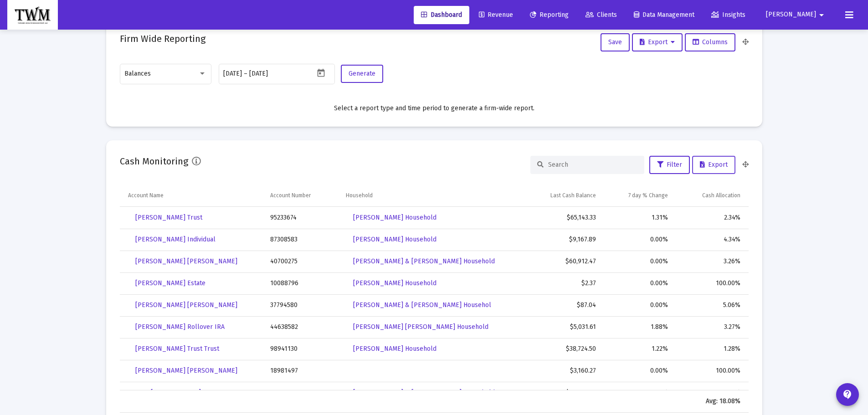 Image resolution: width=868 pixels, height=415 pixels. Describe the element at coordinates (301, 284) in the screenshot. I see `td: 10088796` at that location.